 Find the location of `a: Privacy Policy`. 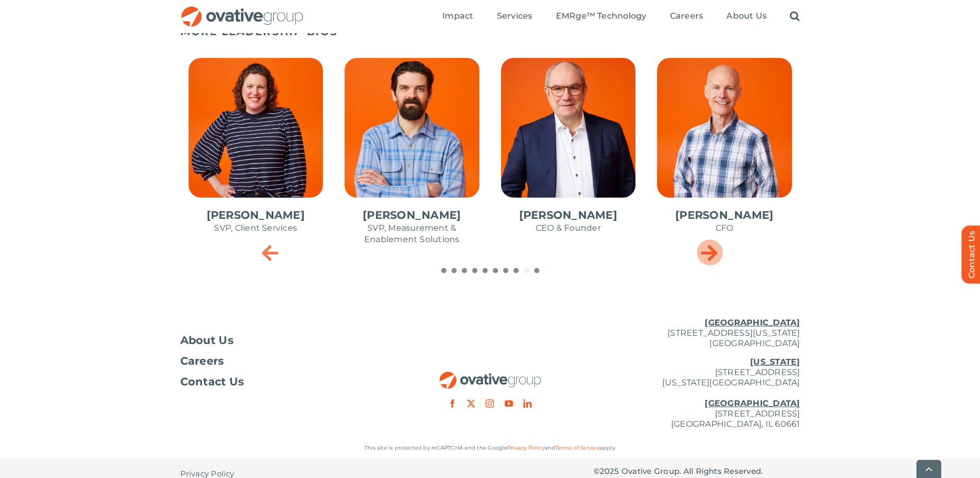

a: Privacy Policy is located at coordinates (526, 448).